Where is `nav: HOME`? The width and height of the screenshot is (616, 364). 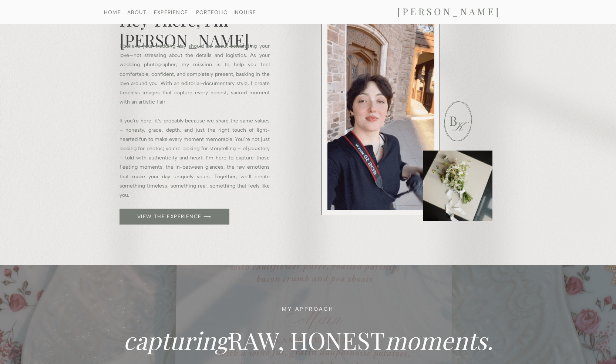
nav: HOME is located at coordinates (112, 12).